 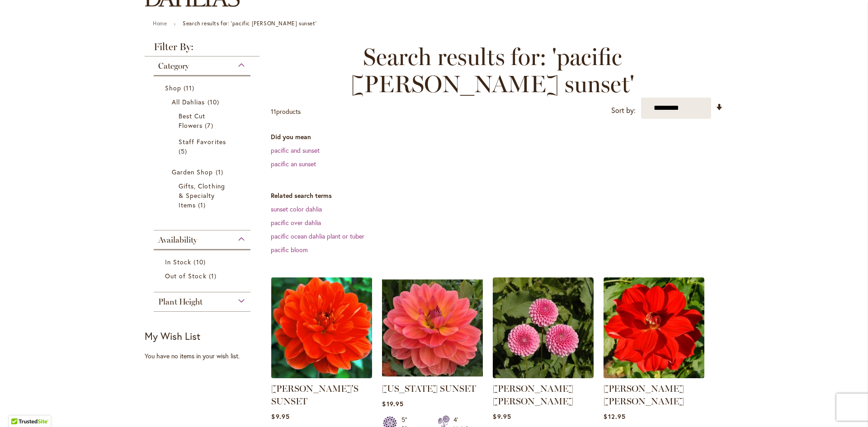 I want to click on p: products, so click(x=286, y=111).